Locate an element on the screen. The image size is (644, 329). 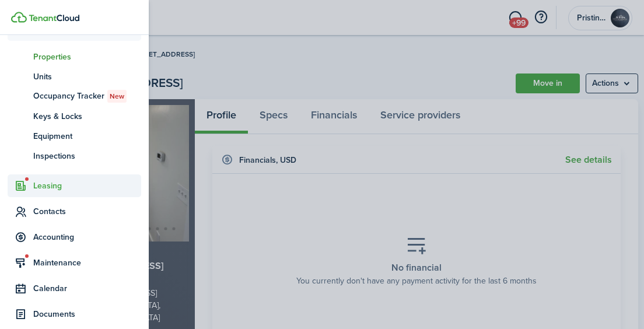
a: Keys & Locks is located at coordinates (74, 116).